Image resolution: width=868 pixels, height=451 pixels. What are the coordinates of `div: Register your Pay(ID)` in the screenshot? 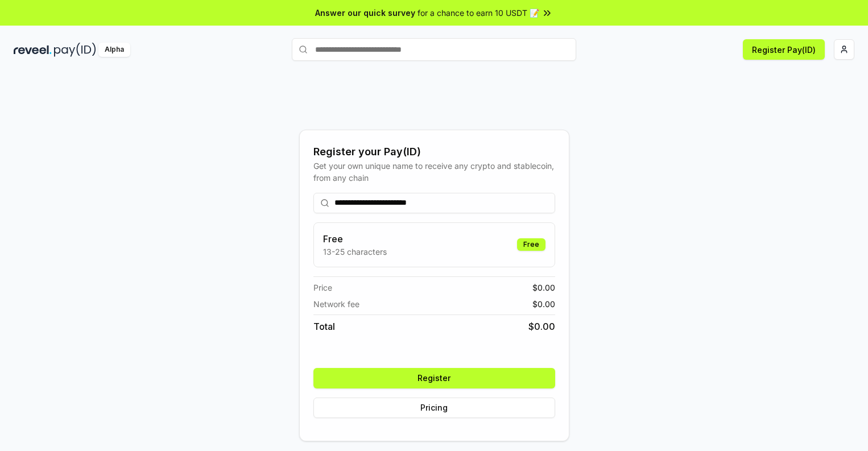 It's located at (434, 152).